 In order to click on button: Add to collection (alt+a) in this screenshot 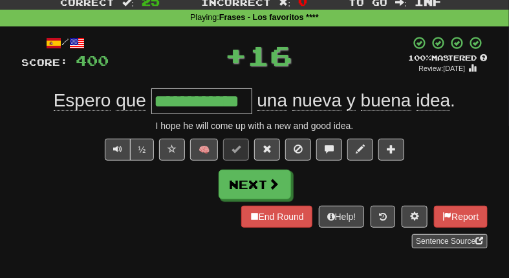, I will do `click(391, 150)`.